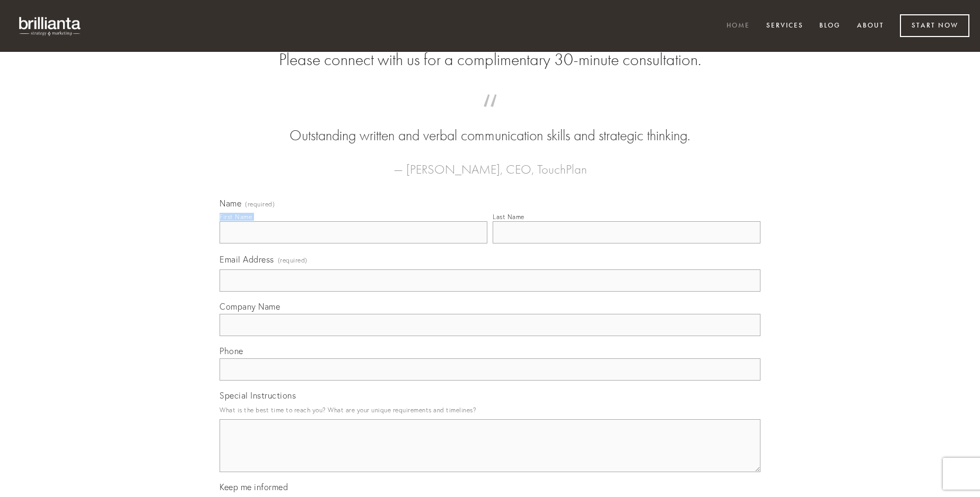 The height and width of the screenshot is (497, 980). I want to click on span: Special Instructions, so click(258, 396).